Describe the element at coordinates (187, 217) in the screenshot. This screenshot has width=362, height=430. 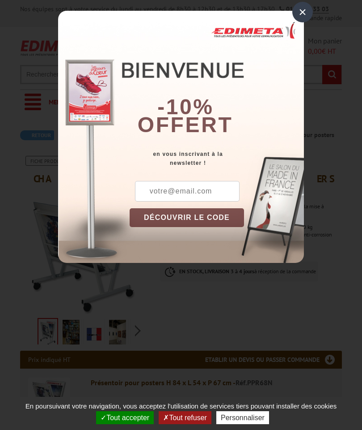
I see `button: DÉCOUVRIR LE CODE` at that location.